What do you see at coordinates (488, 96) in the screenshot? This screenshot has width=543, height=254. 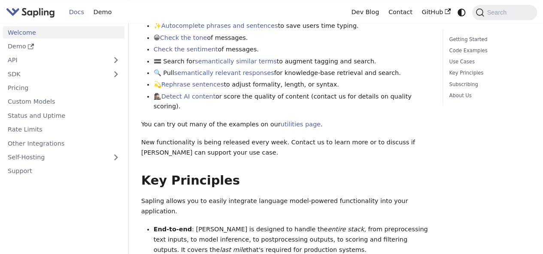 I see `a: About Us` at bounding box center [488, 96].